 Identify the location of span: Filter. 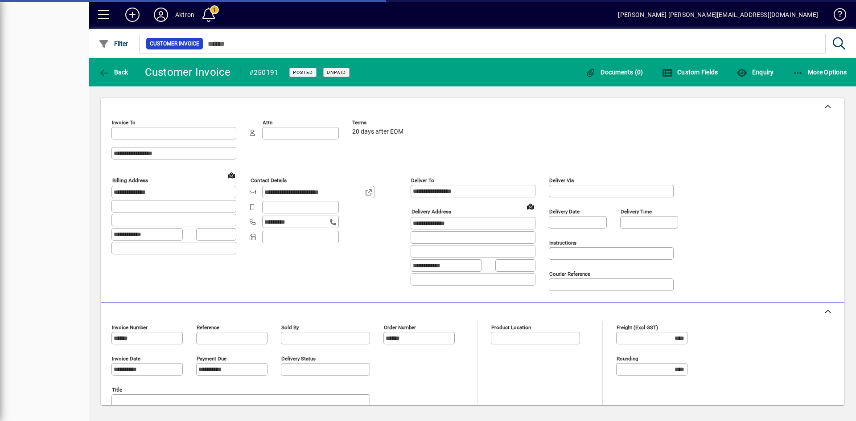
(113, 44).